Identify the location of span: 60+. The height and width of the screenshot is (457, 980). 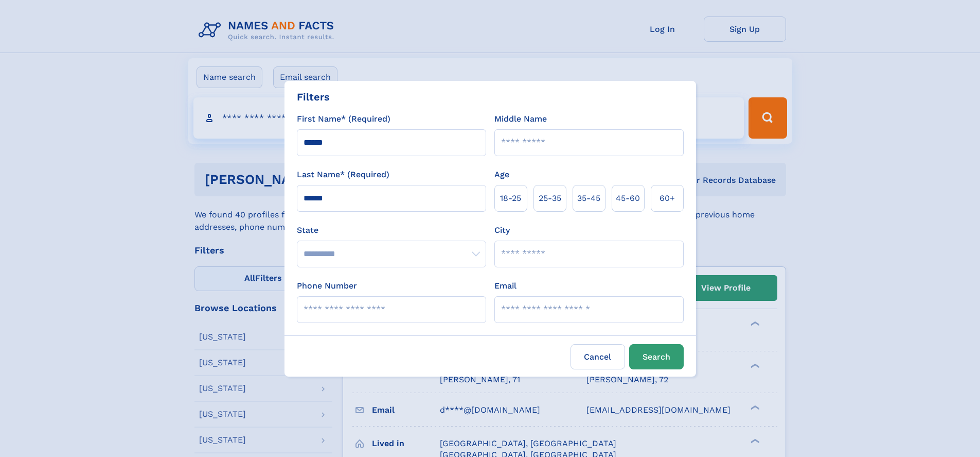
(667, 198).